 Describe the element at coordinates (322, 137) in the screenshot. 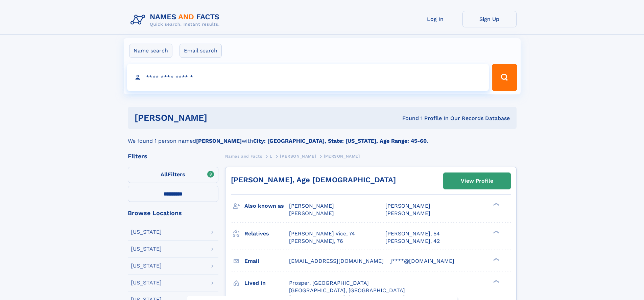

I see `div: We found 1 person named with .` at that location.